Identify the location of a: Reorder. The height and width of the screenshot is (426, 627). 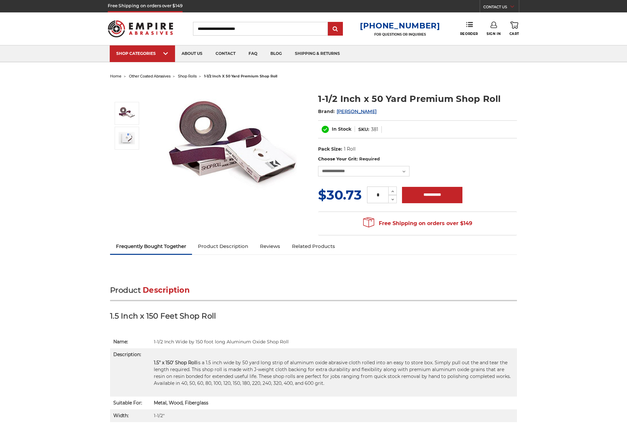
(469, 28).